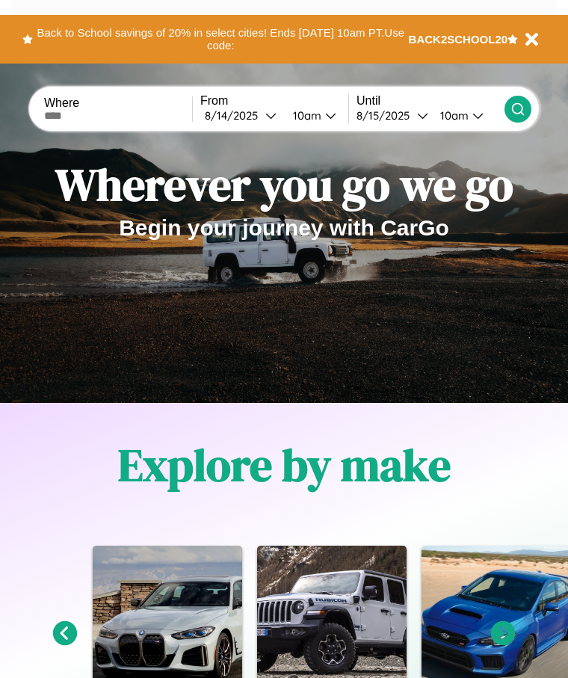 The width and height of the screenshot is (568, 678). What do you see at coordinates (458, 39) in the screenshot?
I see `b: BACK2SCHOOL20` at bounding box center [458, 39].